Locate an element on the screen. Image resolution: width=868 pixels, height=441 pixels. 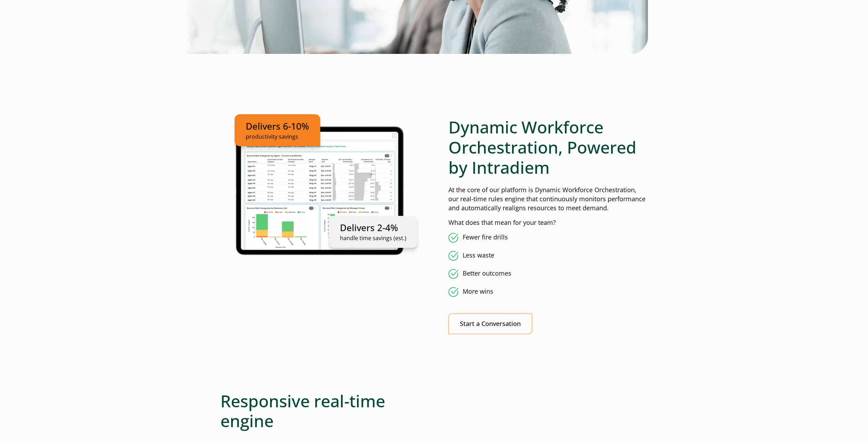
li: More wins is located at coordinates (548, 292).